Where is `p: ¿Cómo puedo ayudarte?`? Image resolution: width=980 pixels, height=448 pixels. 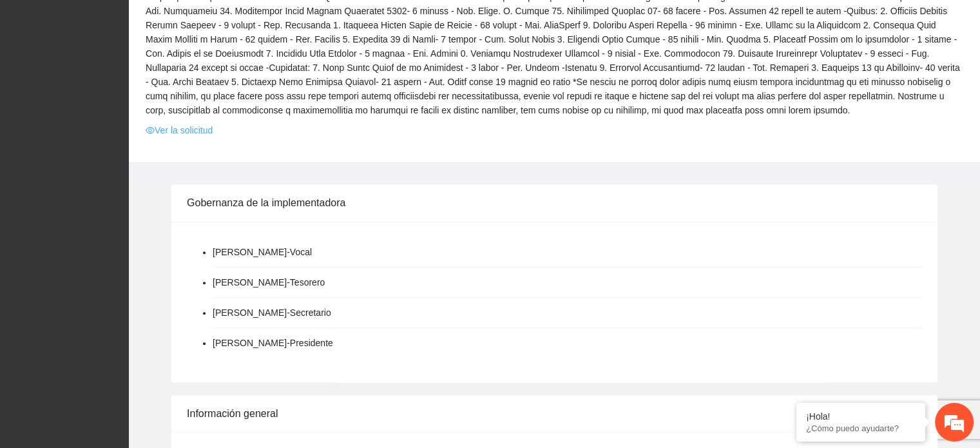 p: ¿Cómo puedo ayudarte? is located at coordinates (861, 428).